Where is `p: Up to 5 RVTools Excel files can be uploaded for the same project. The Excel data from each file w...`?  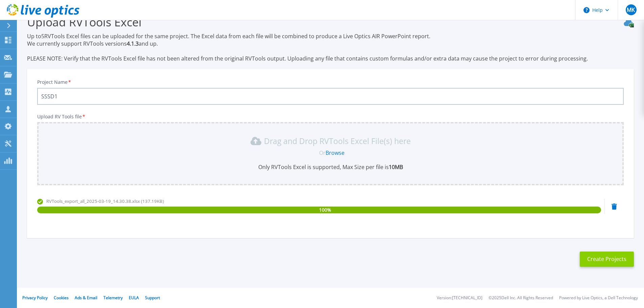
p: Up to 5 RVTools Excel files can be uploaded for the same project. The Excel data from each file w... is located at coordinates (331, 48).